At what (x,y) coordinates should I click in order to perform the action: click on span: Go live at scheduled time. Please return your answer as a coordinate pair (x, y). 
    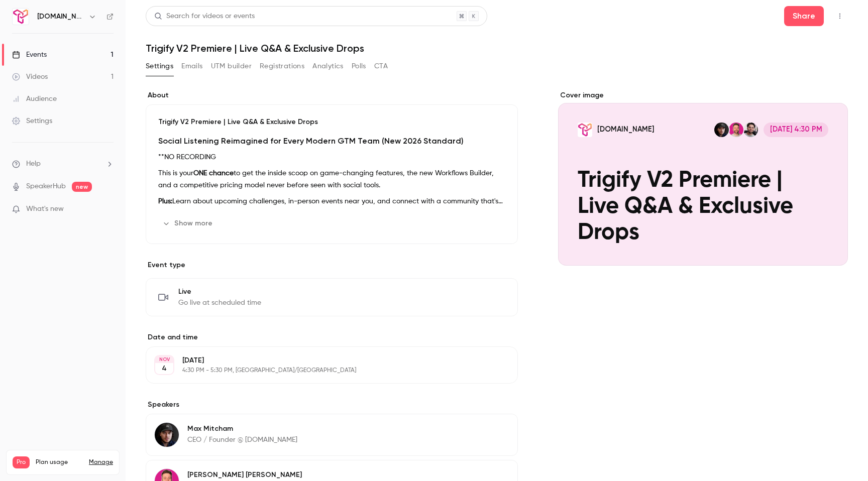
    Looking at the image, I should click on (219, 303).